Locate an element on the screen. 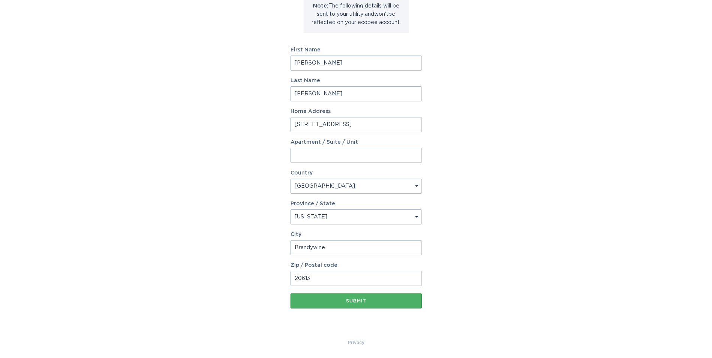  label: Home Address is located at coordinates (356, 111).